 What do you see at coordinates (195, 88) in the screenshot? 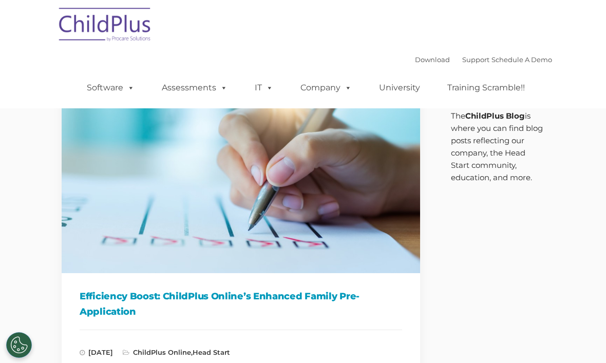
I see `a: Assessments` at bounding box center [195, 88].